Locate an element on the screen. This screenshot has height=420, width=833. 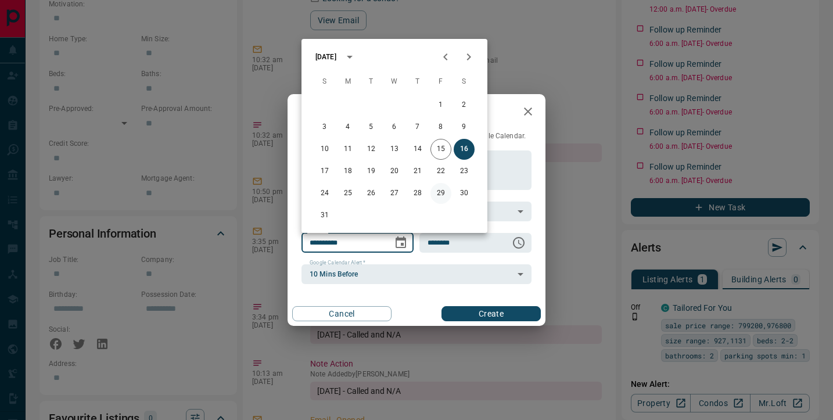
button: 19 is located at coordinates (371, 171).